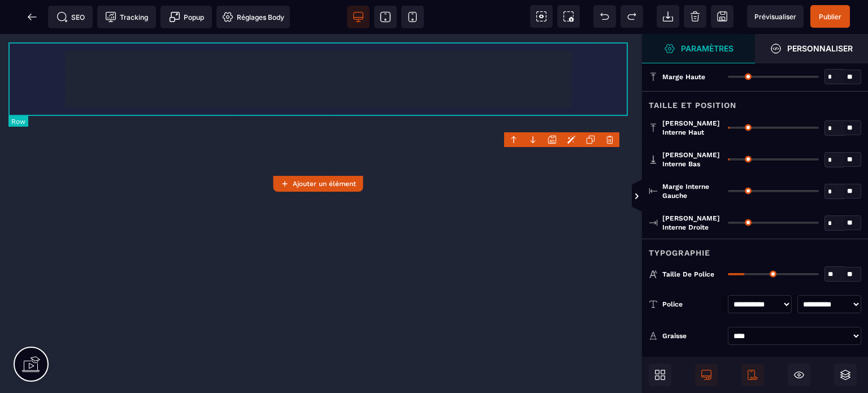 This screenshot has width=868, height=393. I want to click on span: Voir tablette, so click(386, 17).